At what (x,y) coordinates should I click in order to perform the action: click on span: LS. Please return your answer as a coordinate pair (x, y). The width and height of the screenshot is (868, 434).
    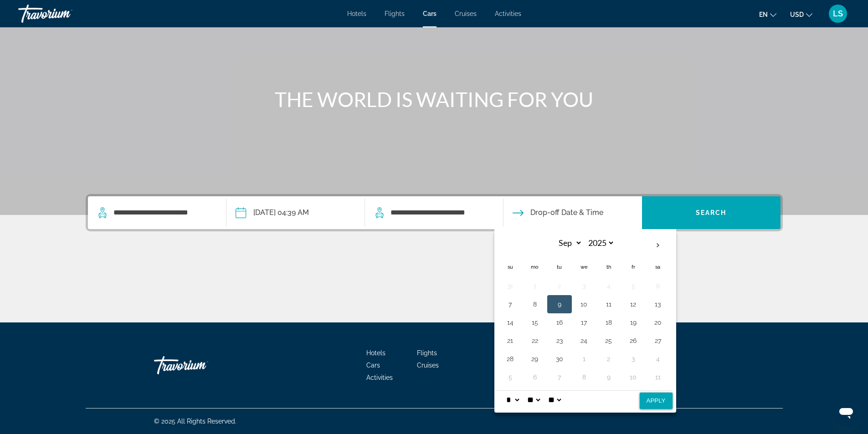
    Looking at the image, I should click on (837, 14).